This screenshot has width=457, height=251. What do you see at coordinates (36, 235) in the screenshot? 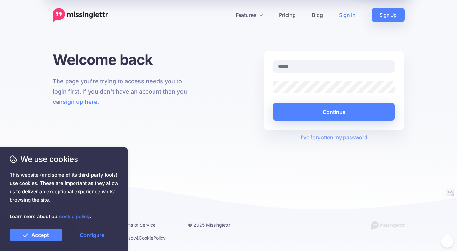
I see `a: Accept` at bounding box center [36, 235].